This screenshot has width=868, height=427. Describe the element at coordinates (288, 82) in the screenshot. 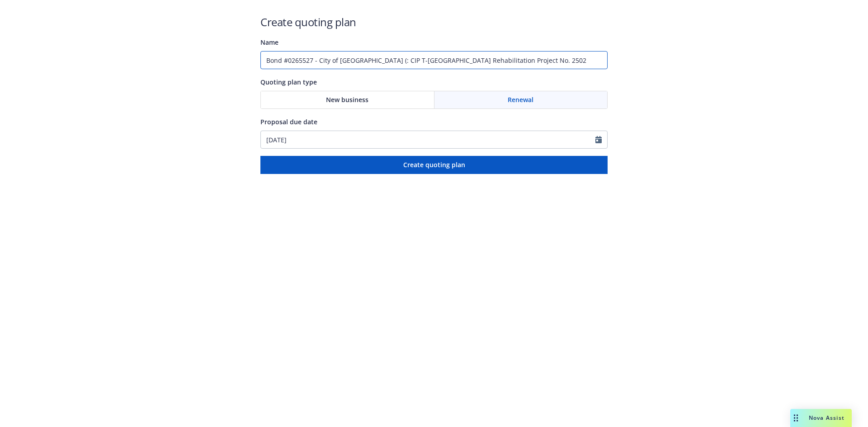

I see `span: Quoting plan type` at that location.